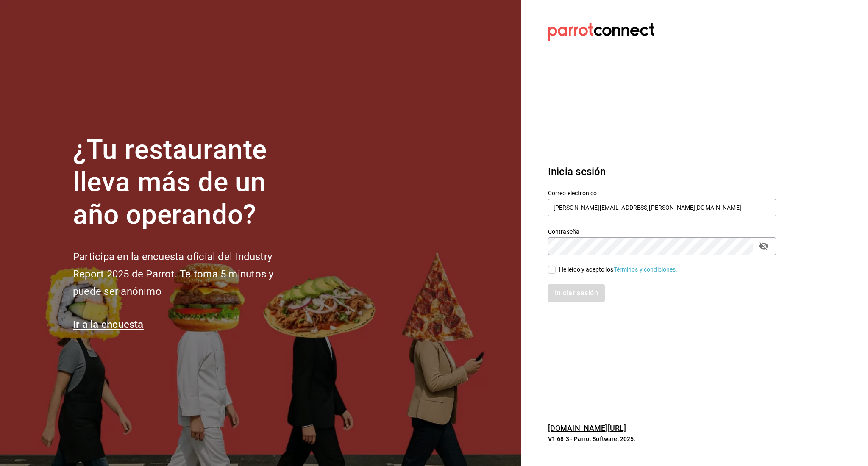 The image size is (868, 466). I want to click on p: V1.68.3 - Parrot Software, 2025., so click(662, 439).